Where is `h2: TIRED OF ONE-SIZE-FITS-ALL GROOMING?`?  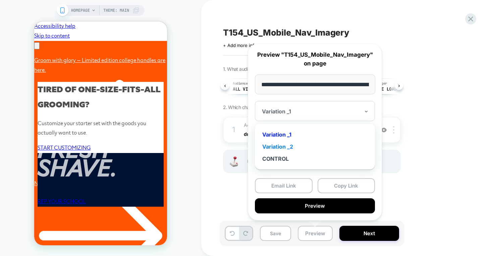
h2: TIRED OF ONE-SIZE-FITS-ALL GROOMING? is located at coordinates (66, 75).